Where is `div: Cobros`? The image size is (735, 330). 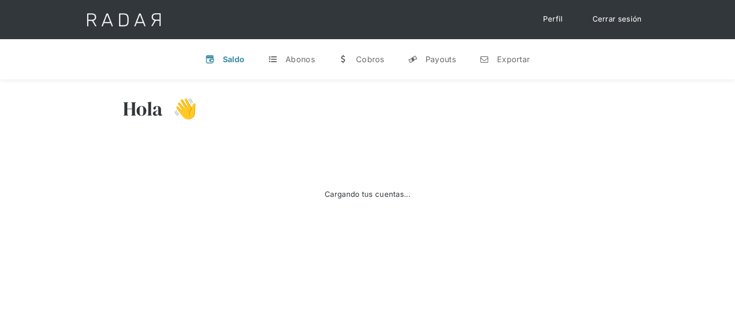
div: Cobros is located at coordinates (370, 59).